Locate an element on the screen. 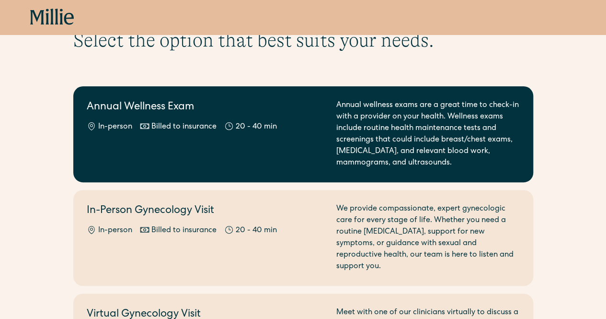 The height and width of the screenshot is (319, 606). div: Annual wellness exams are a great time to check-in with a provider on your health. Wellness exams... is located at coordinates (428, 134).